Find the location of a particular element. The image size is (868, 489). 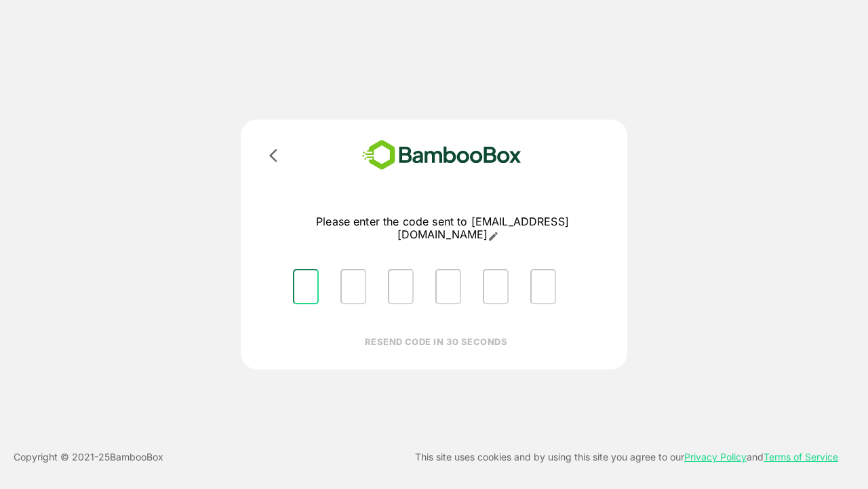

input: Please enter OTP character 6 is located at coordinates (543, 286).